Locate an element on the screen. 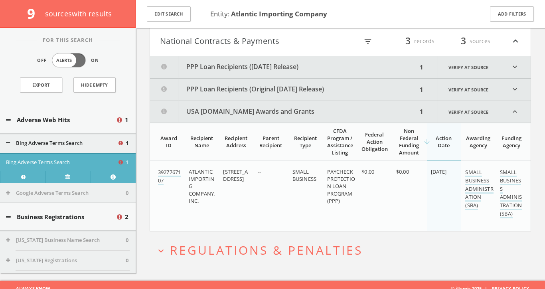 The width and height of the screenshot is (545, 289). div: sources is located at coordinates (466, 41).